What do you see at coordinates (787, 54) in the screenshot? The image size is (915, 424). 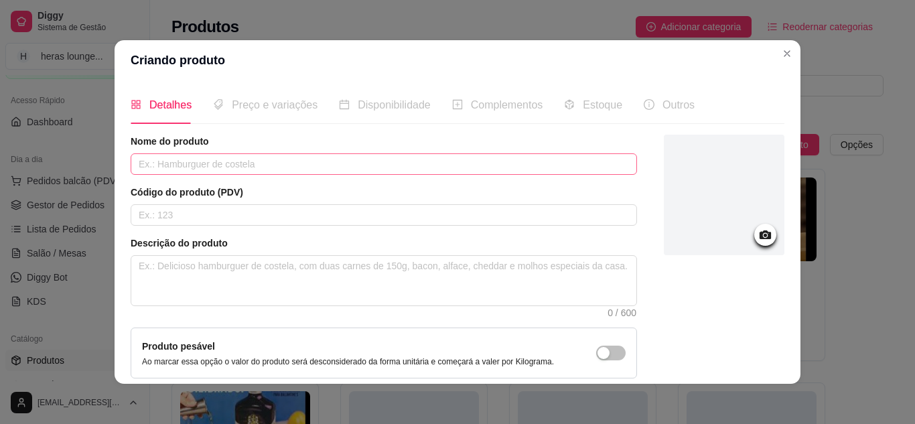 I see `button: Close` at bounding box center [787, 54].